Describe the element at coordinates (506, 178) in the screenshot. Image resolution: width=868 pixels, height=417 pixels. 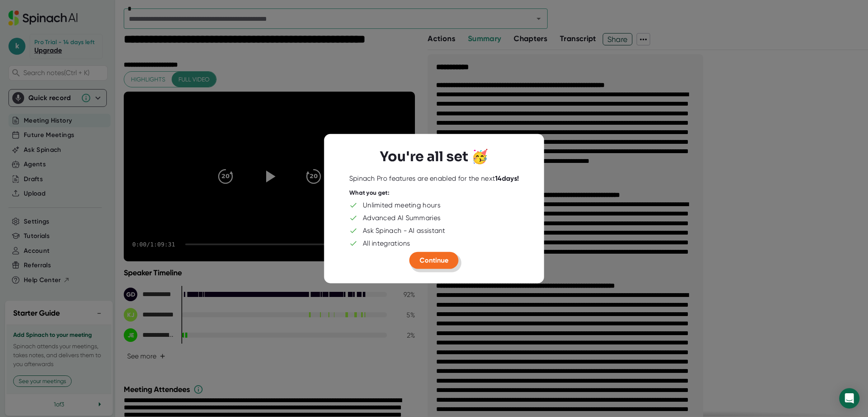
I see `b: 14 days!` at that location.